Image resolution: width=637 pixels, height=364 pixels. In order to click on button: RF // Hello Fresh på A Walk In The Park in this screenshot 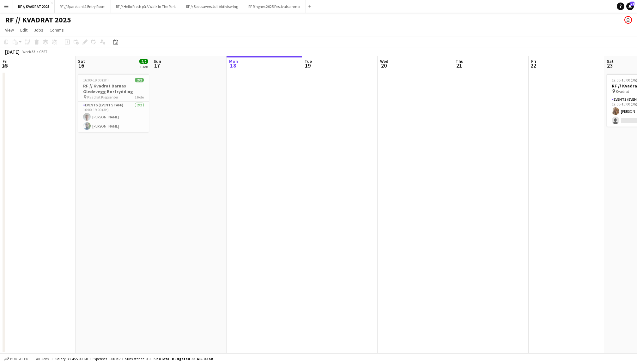, I will do `click(146, 6)`.